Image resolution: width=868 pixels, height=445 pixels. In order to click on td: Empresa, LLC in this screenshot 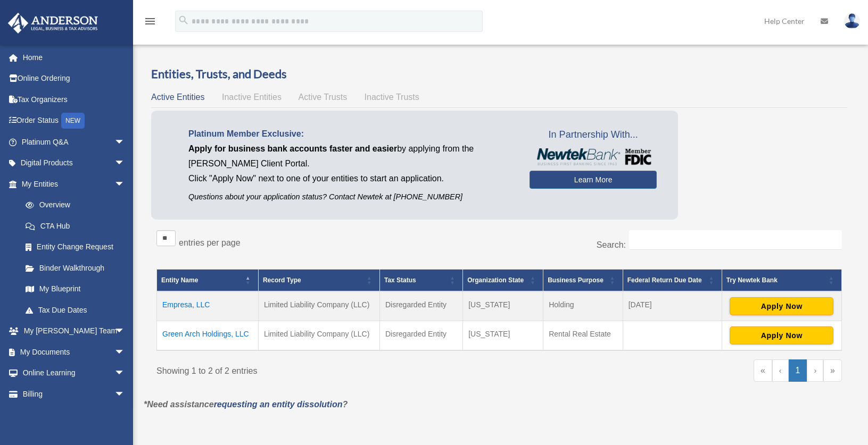, I will do `click(208, 307)`.